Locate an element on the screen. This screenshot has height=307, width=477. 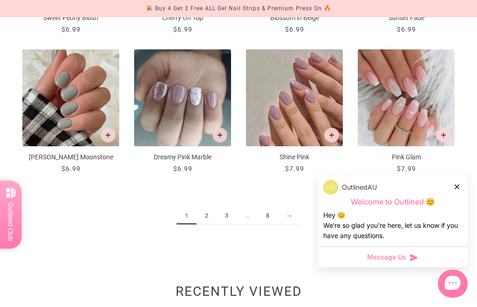
span: 1 is located at coordinates (186, 216).